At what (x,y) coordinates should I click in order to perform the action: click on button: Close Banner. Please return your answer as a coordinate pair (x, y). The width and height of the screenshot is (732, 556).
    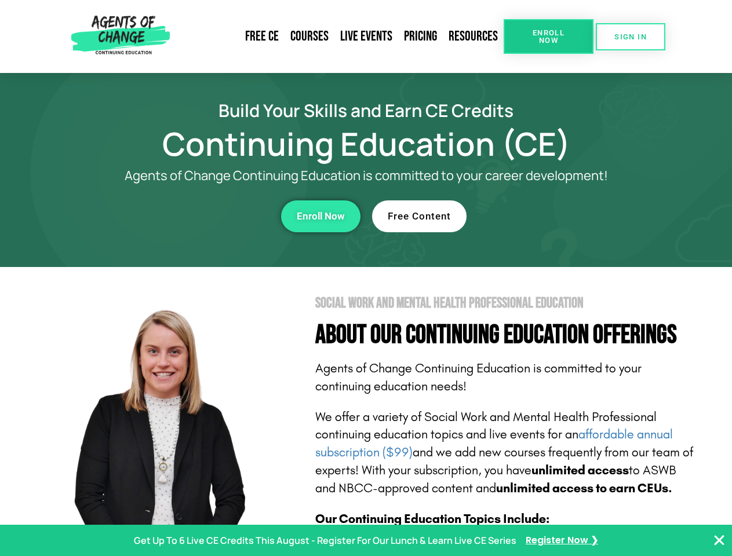
    Looking at the image, I should click on (719, 540).